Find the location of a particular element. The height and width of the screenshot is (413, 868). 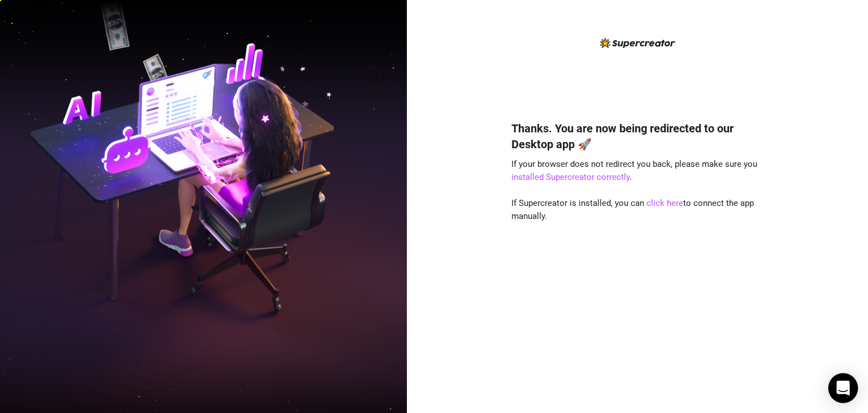

h4: Thanks. You are now being redirected to our Desktop app 🚀 is located at coordinates (637, 136).